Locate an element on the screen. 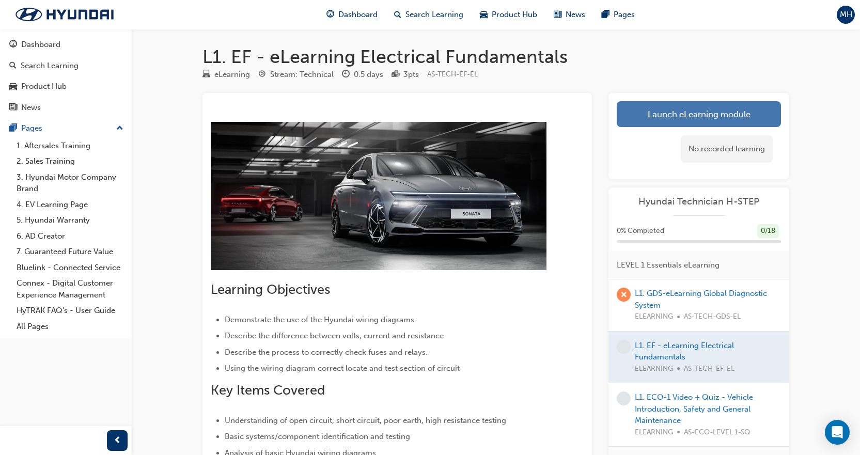 The image size is (860, 455). a: car-iconProduct Hub is located at coordinates (508, 14).